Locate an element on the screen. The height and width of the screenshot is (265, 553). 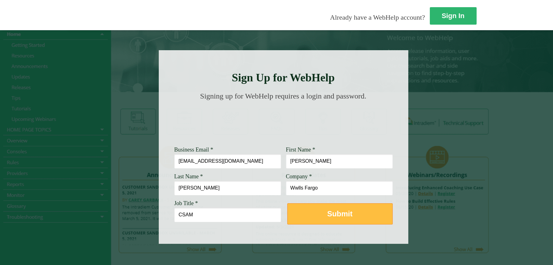
span: Last Name * is located at coordinates (189, 177).